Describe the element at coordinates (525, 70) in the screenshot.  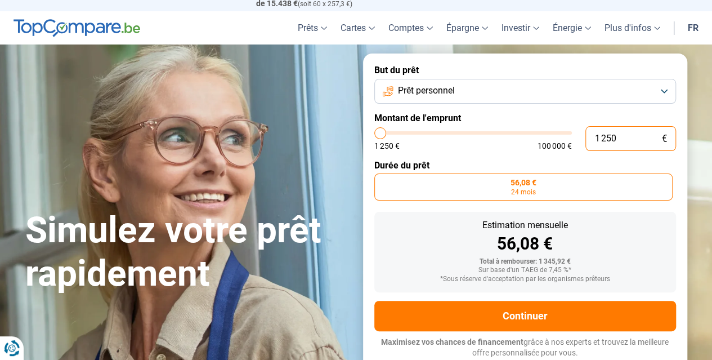
I see `label: But du prêt` at that location.